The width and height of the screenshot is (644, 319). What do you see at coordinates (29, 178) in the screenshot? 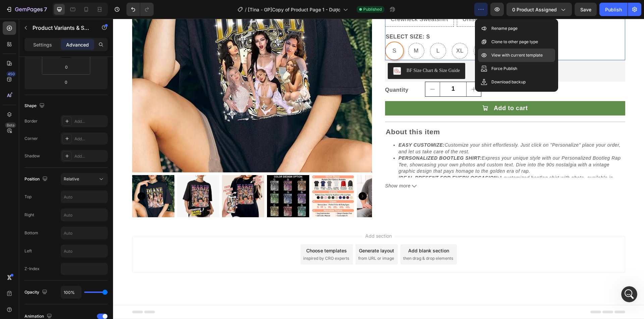
I see `button: Carousel Back Arrow` at bounding box center [29, 178].